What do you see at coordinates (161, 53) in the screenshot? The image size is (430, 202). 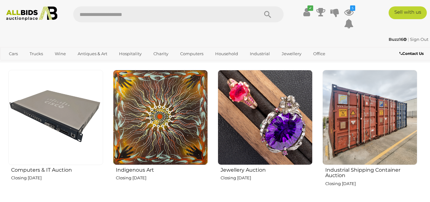 I see `a: Charity` at bounding box center [161, 53].